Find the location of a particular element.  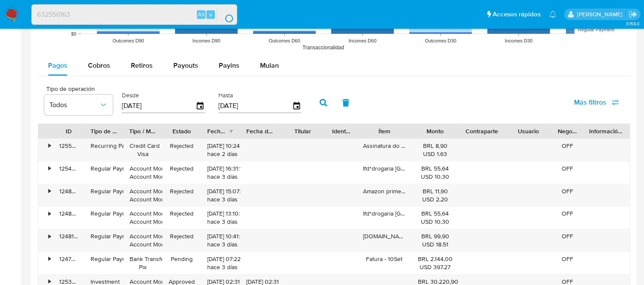

a: Salir is located at coordinates (633, 14).